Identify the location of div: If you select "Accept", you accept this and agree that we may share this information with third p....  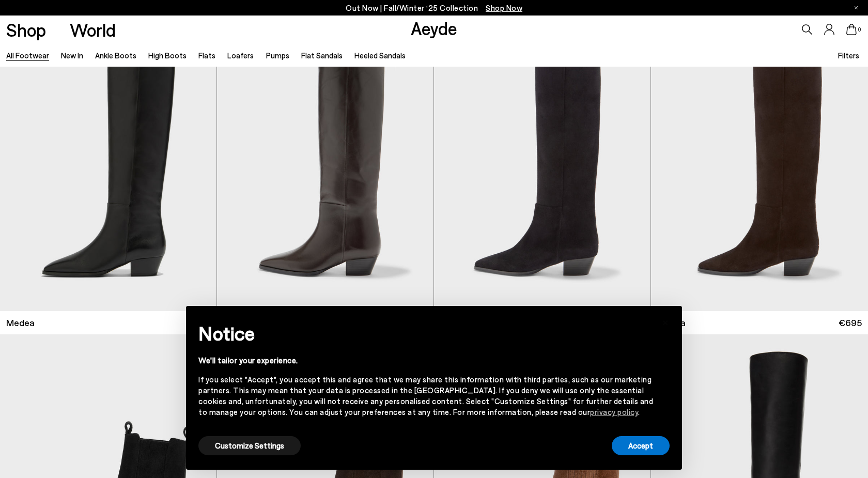
(426, 396).